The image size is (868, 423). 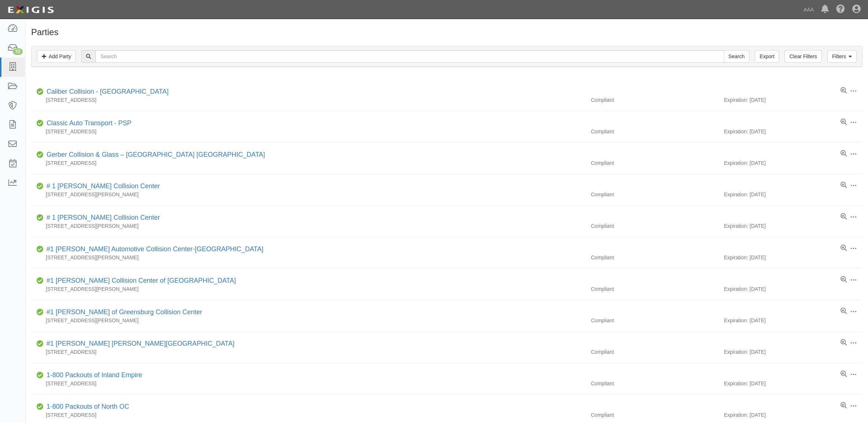 I want to click on a: AAA, so click(x=808, y=10).